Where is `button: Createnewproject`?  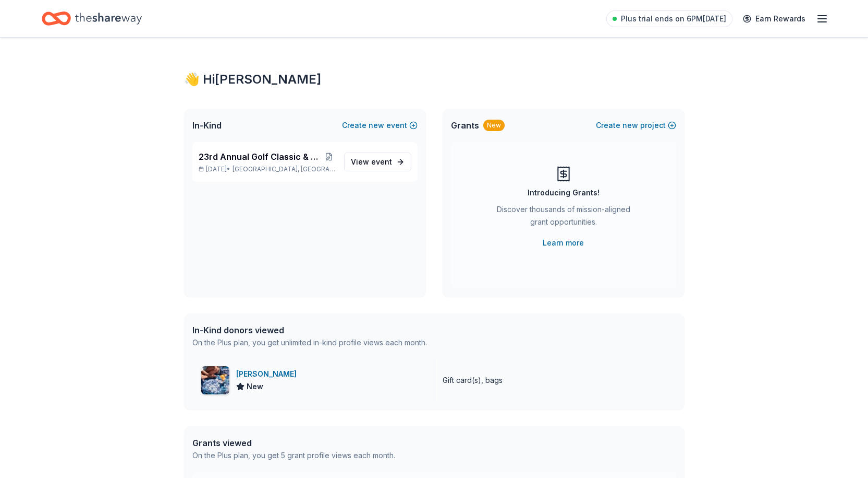 button: Createnewproject is located at coordinates (636, 125).